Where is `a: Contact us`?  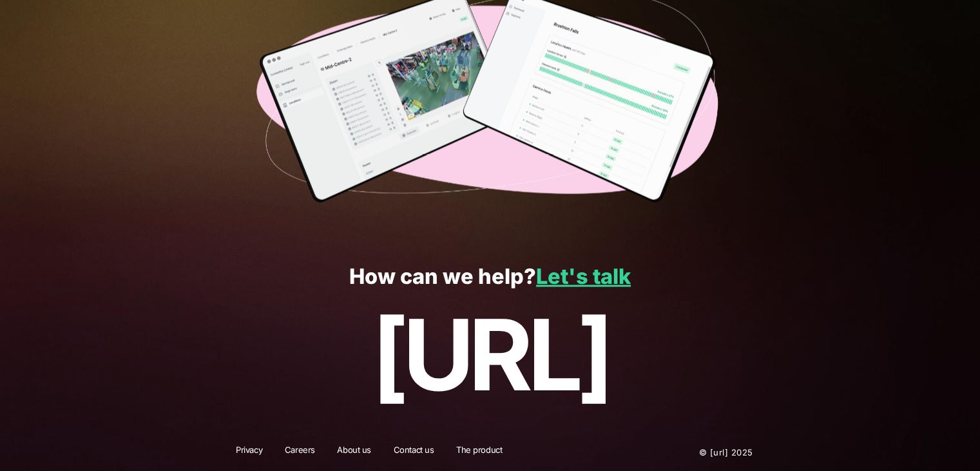
a: Contact us is located at coordinates (414, 451).